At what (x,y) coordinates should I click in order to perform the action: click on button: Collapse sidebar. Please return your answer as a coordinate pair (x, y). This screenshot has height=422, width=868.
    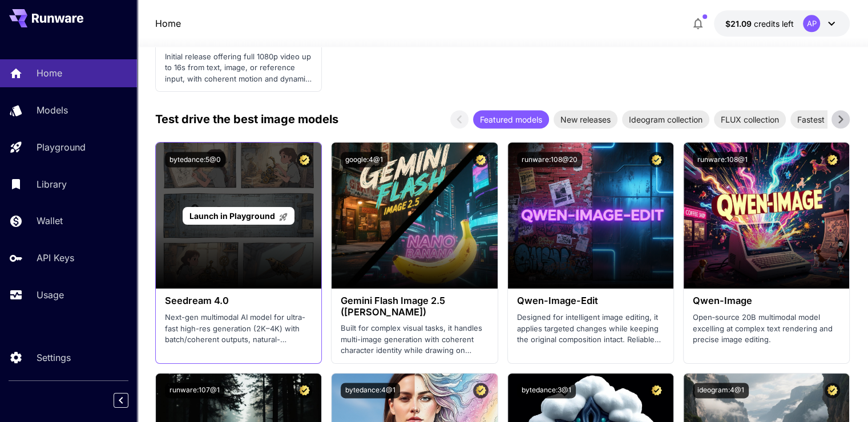
    Looking at the image, I should click on (121, 401).